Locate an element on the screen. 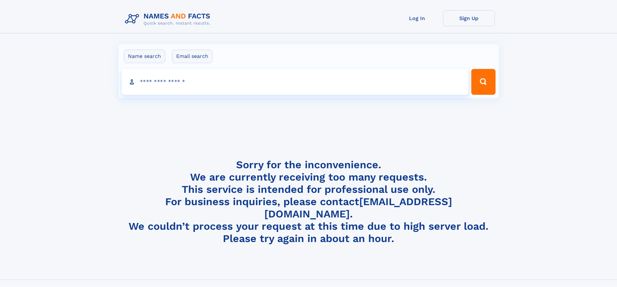 This screenshot has height=287, width=617. img: Logo Names and Facts is located at coordinates (169, 19).